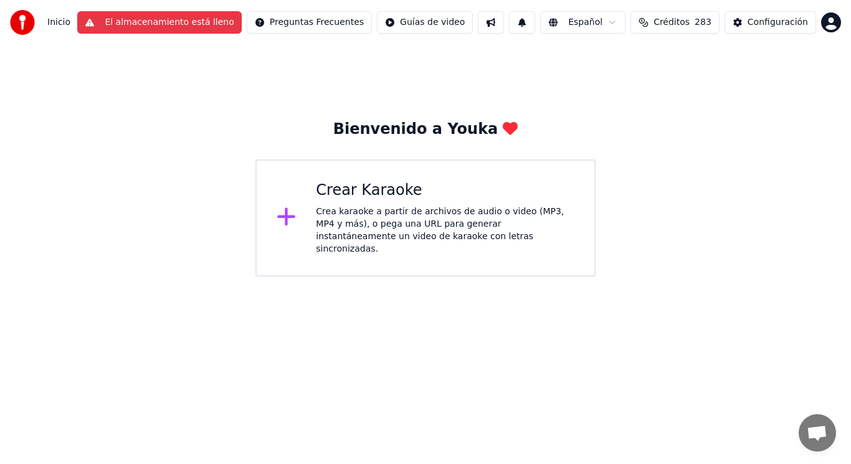 This screenshot has height=464, width=851. I want to click on button: Preguntas Frecuentes, so click(309, 22).